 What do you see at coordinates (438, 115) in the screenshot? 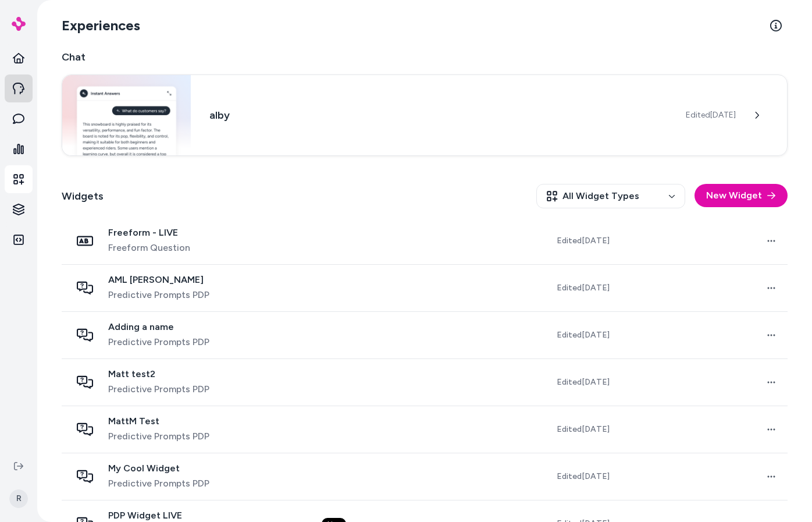
I see `h3: alby` at bounding box center [438, 115].